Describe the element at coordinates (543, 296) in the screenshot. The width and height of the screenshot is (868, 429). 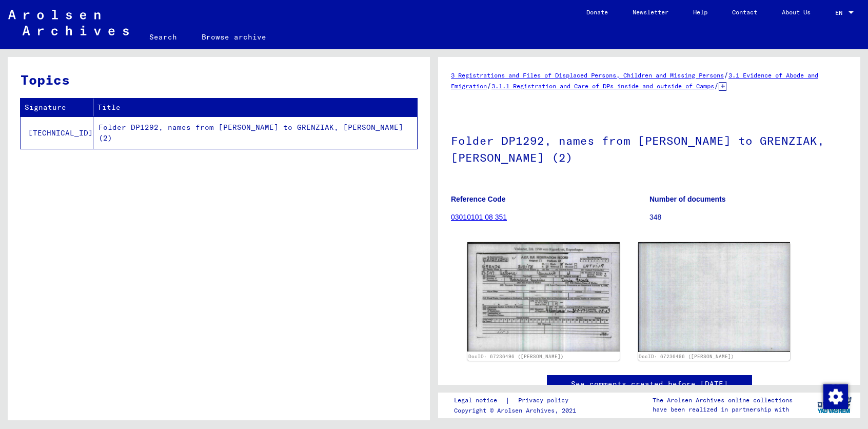
I see `img: 001.jpg` at that location.